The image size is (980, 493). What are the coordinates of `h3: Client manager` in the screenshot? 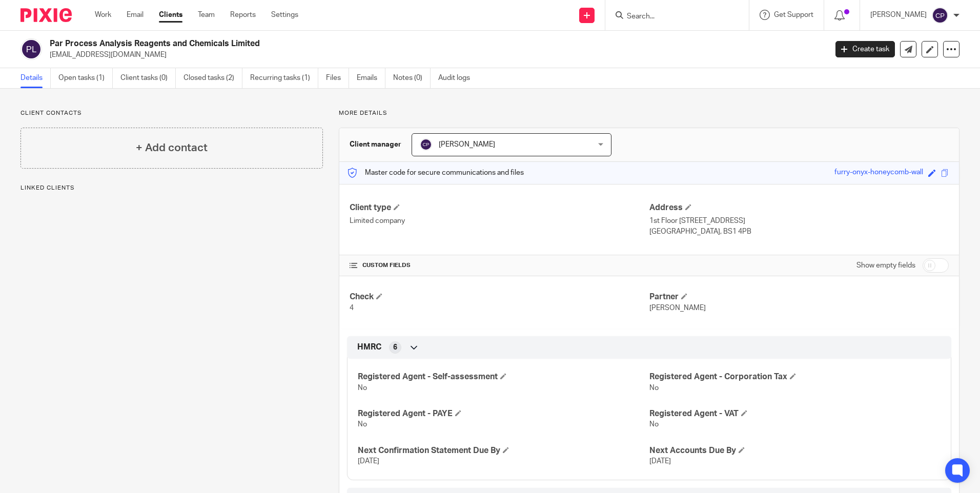 It's located at (375, 144).